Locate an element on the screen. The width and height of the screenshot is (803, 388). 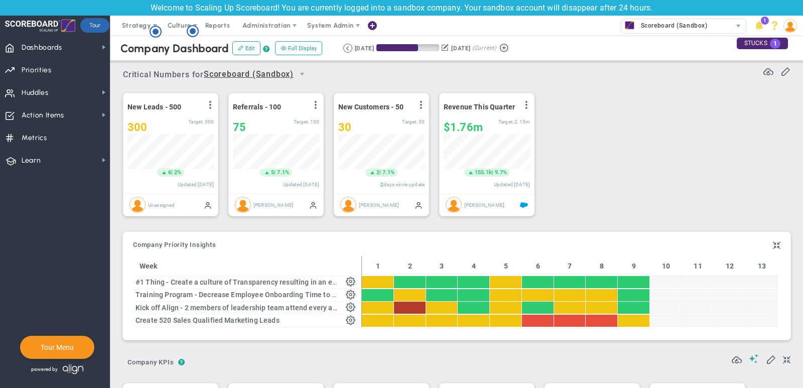
span: 9.7% is located at coordinates (501, 172).